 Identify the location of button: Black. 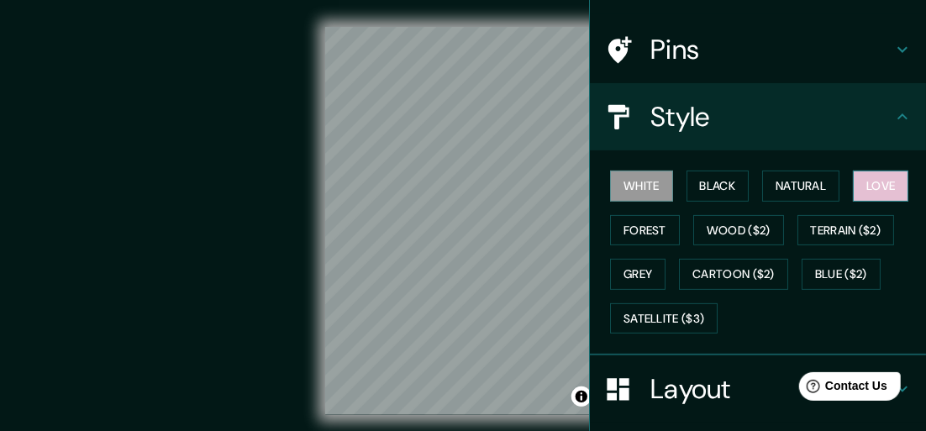
(717, 186).